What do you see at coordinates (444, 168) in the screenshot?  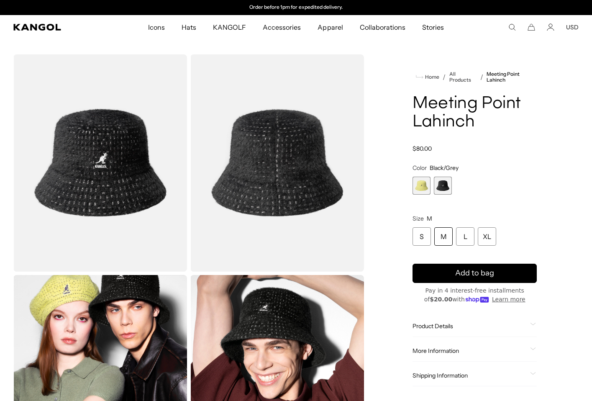 I see `span: Black/Grey` at bounding box center [444, 168].